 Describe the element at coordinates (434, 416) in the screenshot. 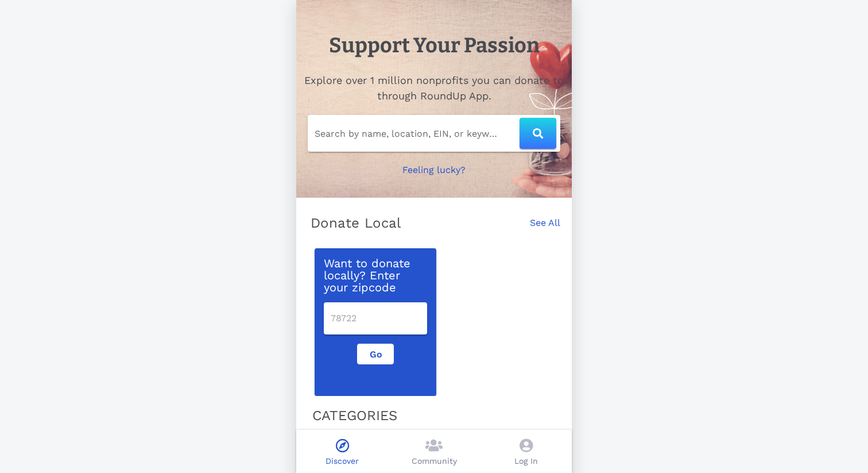

I see `p: CATEGORIES` at that location.